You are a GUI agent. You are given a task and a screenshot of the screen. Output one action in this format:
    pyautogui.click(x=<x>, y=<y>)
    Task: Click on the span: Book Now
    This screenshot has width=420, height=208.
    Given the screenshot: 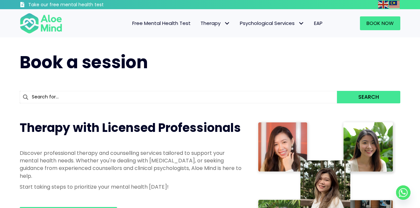 What is the action you would take?
    pyautogui.click(x=380, y=23)
    